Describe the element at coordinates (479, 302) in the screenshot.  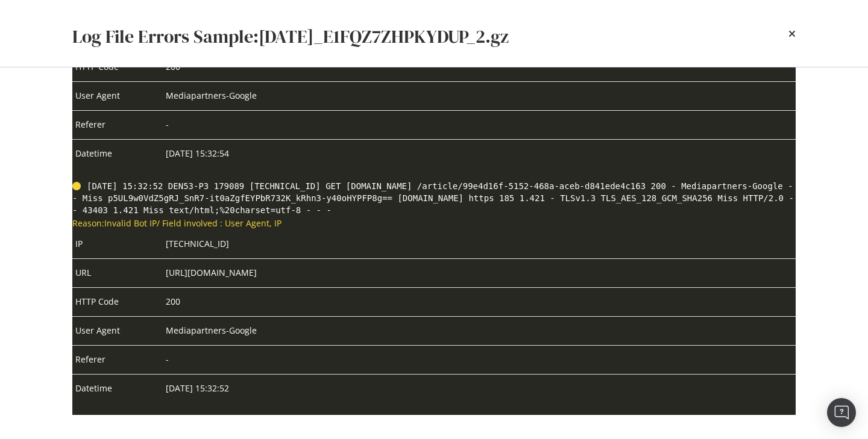
I see `td: 200` at that location.